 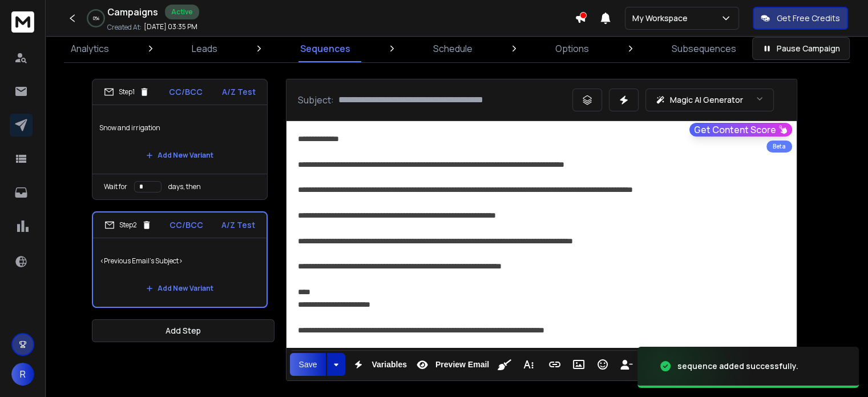 I want to click on button: Emoticons, so click(x=603, y=364).